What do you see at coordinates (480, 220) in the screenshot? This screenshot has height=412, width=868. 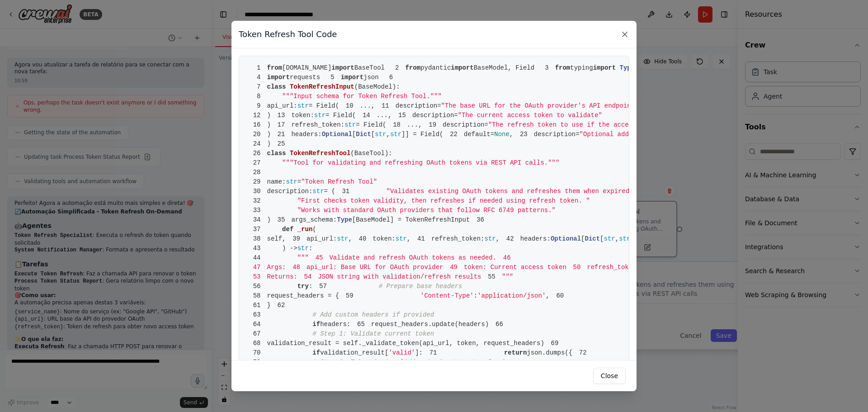 I see `span: 36` at bounding box center [480, 220].